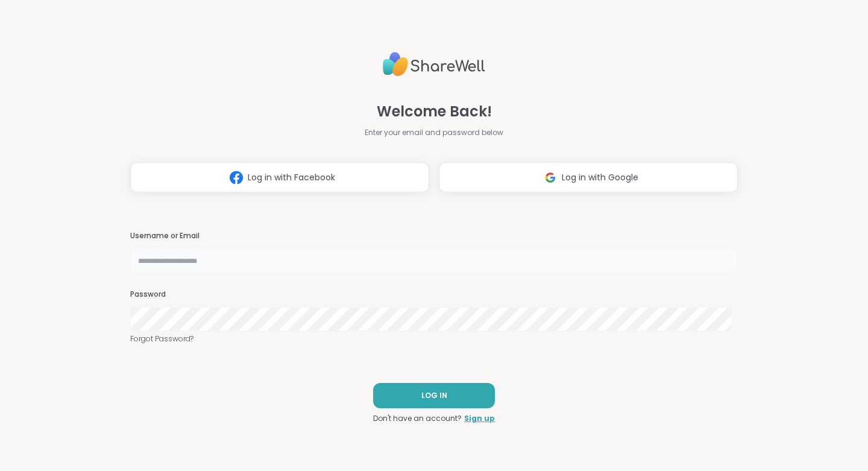  What do you see at coordinates (434, 396) in the screenshot?
I see `button: LOG IN` at bounding box center [434, 396].